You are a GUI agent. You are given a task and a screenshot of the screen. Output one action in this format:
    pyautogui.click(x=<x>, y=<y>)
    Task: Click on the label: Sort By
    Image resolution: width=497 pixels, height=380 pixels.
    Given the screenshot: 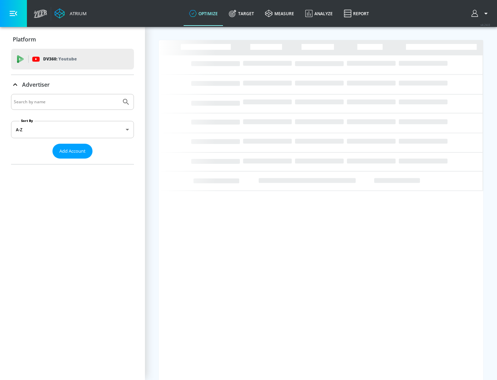 What is the action you would take?
    pyautogui.click(x=27, y=120)
    